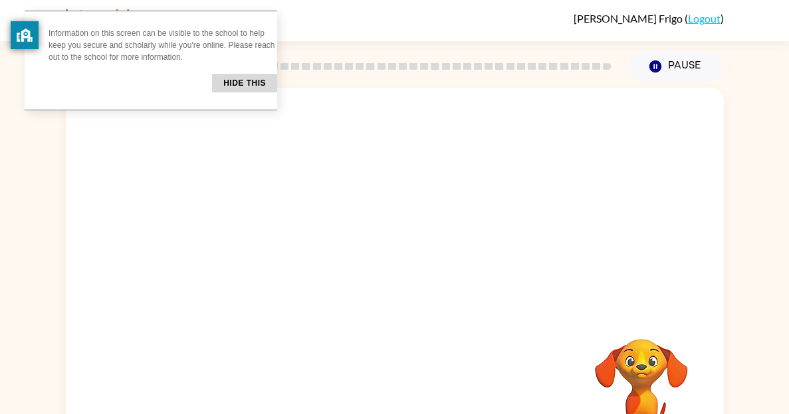 This screenshot has width=789, height=414. Describe the element at coordinates (25, 35) in the screenshot. I see `button: privacy banner` at that location.